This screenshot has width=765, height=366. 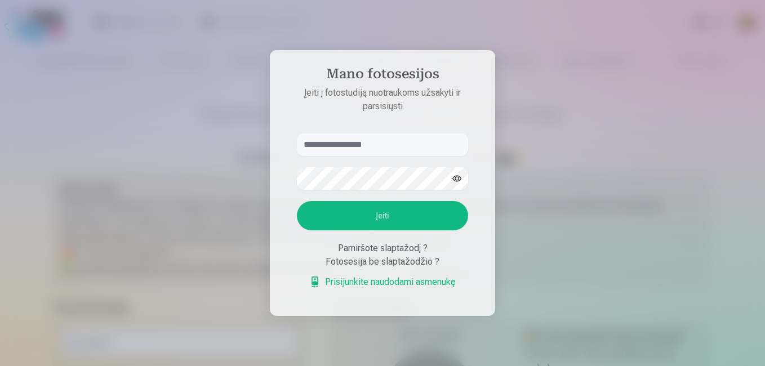 What do you see at coordinates (382, 282) in the screenshot?
I see `a: Prisijunkite naudodami asmenukę` at bounding box center [382, 282].